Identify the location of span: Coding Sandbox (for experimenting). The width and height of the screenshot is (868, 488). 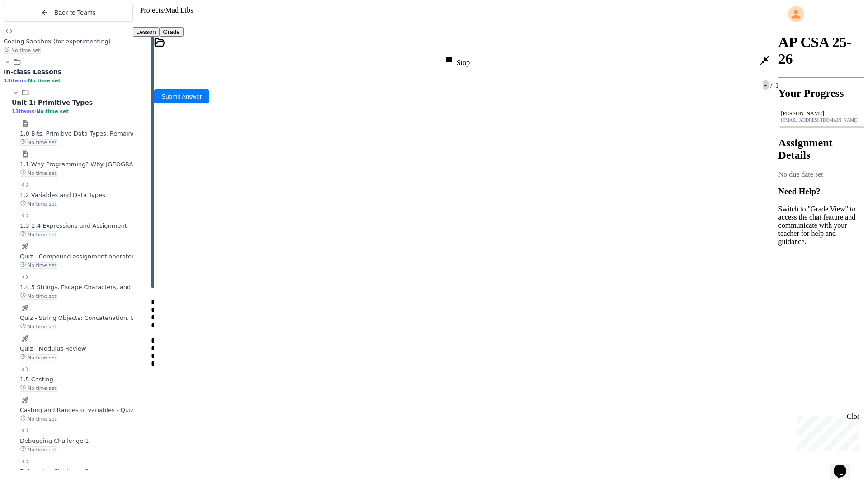
(57, 41).